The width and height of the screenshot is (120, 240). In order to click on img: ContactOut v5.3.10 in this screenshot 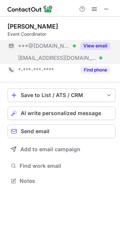, I will do `click(30, 9)`.